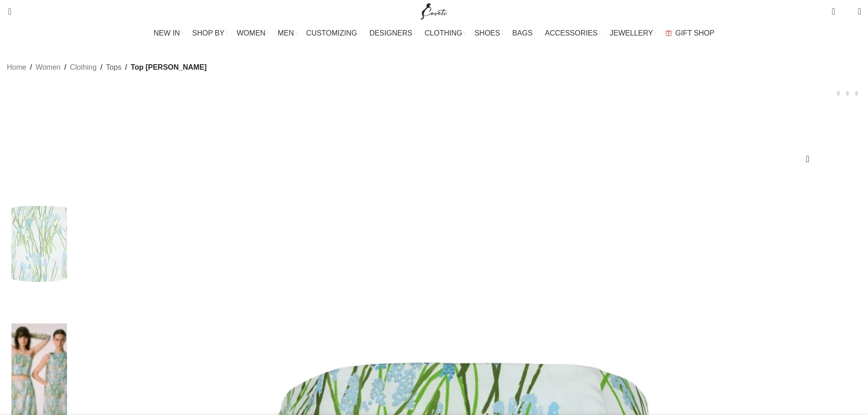 The height and width of the screenshot is (415, 868). Describe the element at coordinates (857, 93) in the screenshot. I see `a: Next product` at that location.